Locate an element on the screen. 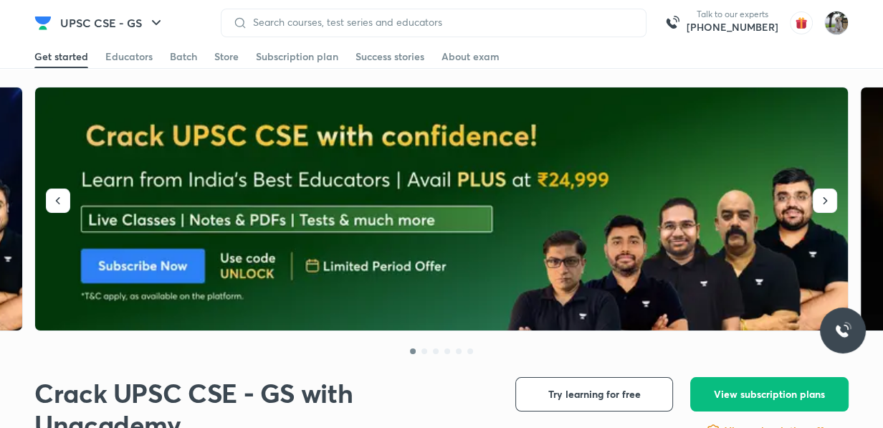 This screenshot has height=428, width=883. a: Educators is located at coordinates (129, 57).